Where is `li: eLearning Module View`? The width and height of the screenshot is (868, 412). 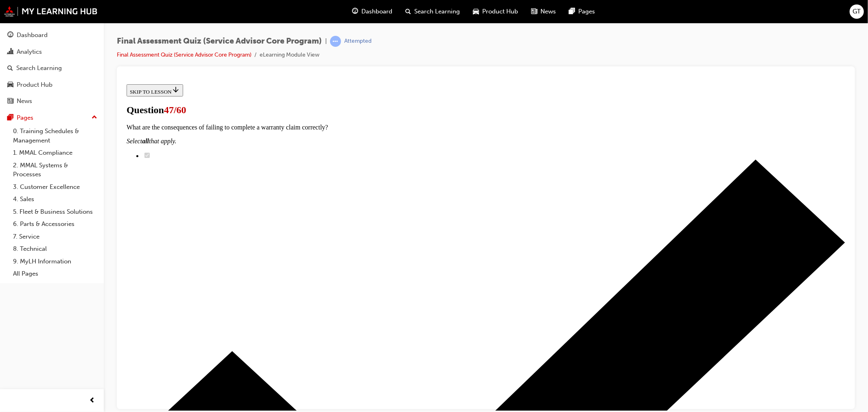
li: eLearning Module View is located at coordinates (290, 55).